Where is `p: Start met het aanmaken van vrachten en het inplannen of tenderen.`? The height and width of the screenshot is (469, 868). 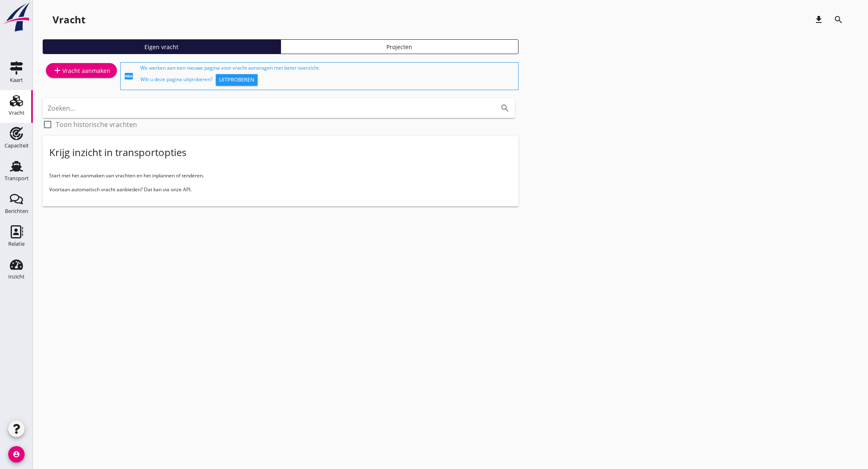 p: Start met het aanmaken van vrachten en het inplannen of tenderen. is located at coordinates (281, 176).